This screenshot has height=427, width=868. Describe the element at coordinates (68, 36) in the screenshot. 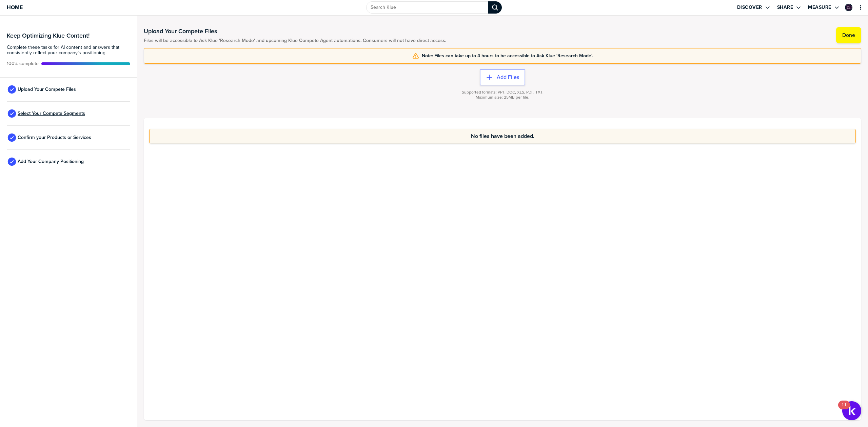

I see `h3: Keep Optimizing Klue Content!` at that location.